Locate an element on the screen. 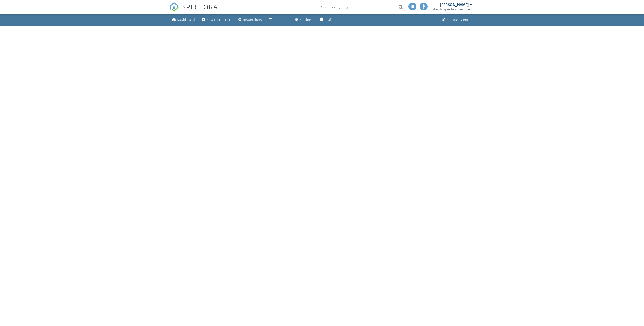 The width and height of the screenshot is (644, 326). a: Support Center is located at coordinates (457, 19).